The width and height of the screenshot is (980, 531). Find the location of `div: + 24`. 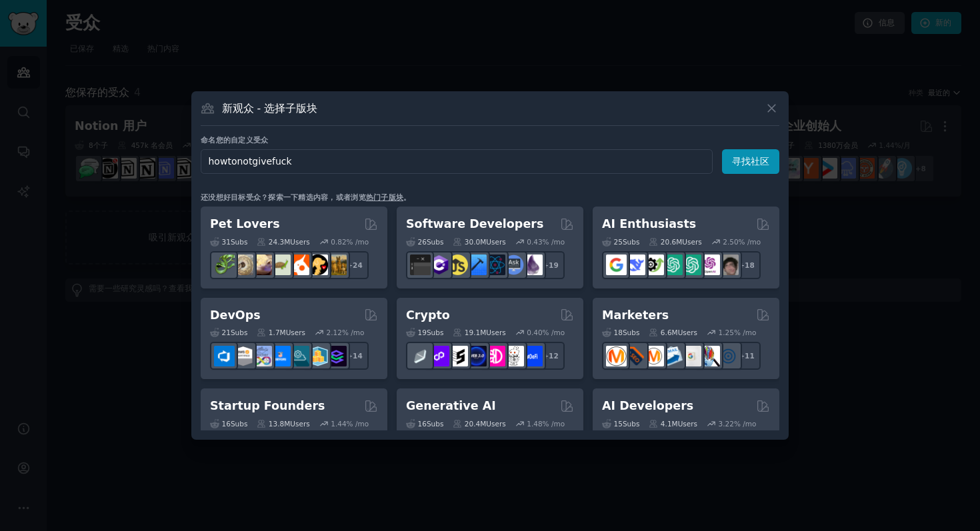

div: + 24 is located at coordinates (355, 265).